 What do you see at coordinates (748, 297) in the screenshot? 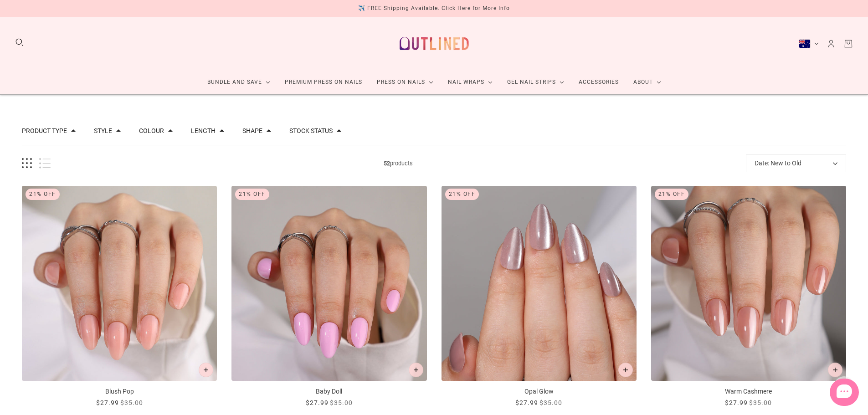
I see `a: Warm Cashmere` at bounding box center [748, 297].